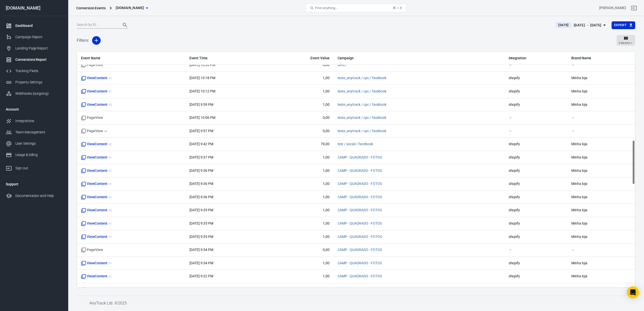  Describe the element at coordinates (633, 293) in the screenshot. I see `div: Open Intercom Messenger` at that location.